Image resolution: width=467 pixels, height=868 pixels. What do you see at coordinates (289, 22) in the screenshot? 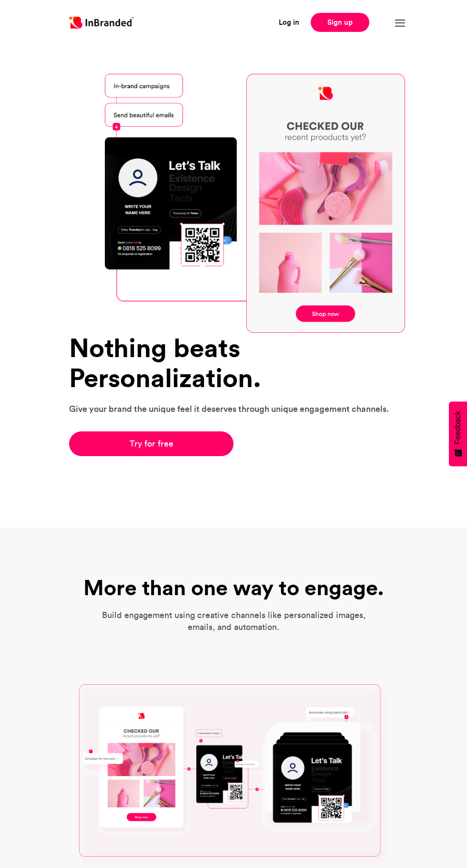
I see `a: Log in` at bounding box center [289, 22].